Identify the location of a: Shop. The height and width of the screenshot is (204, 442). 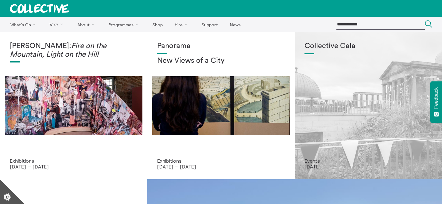
(157, 25).